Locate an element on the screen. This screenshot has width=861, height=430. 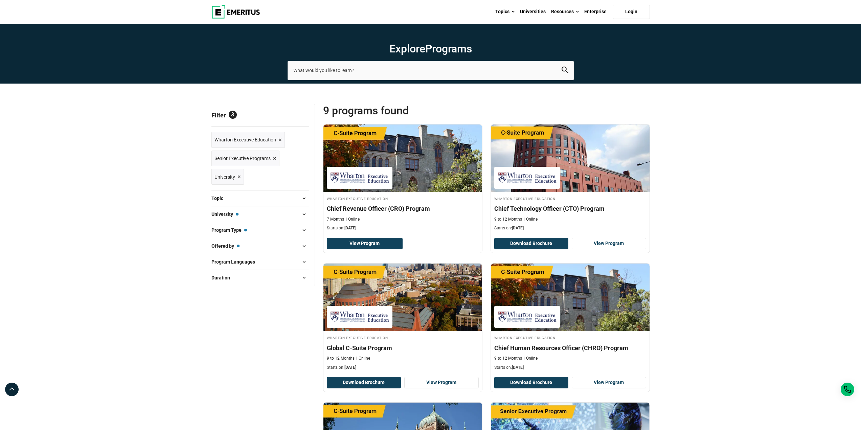
span: Reset all is located at coordinates (299, 116).